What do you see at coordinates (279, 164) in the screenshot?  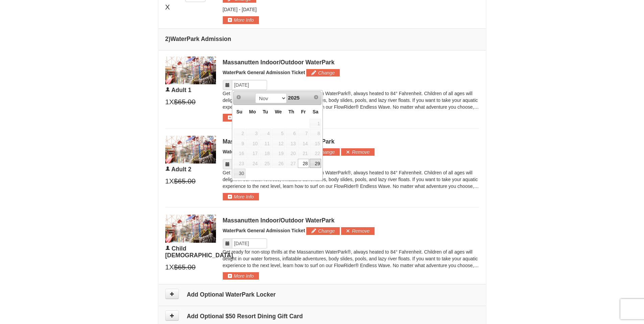 I see `span: 26` at bounding box center [279, 164].